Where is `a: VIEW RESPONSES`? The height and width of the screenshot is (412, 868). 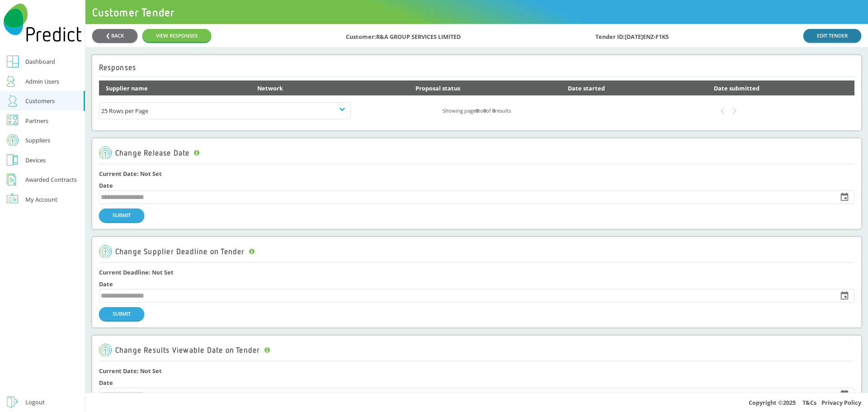 a: VIEW RESPONSES is located at coordinates (176, 35).